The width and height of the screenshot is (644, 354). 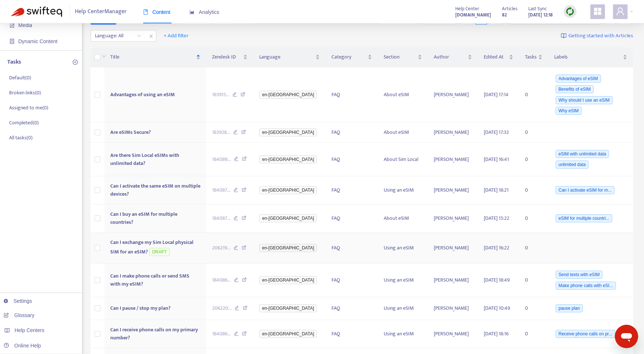 What do you see at coordinates (144, 218) in the screenshot?
I see `span: Can I buy an eSIM for multiple countries?` at bounding box center [144, 218].